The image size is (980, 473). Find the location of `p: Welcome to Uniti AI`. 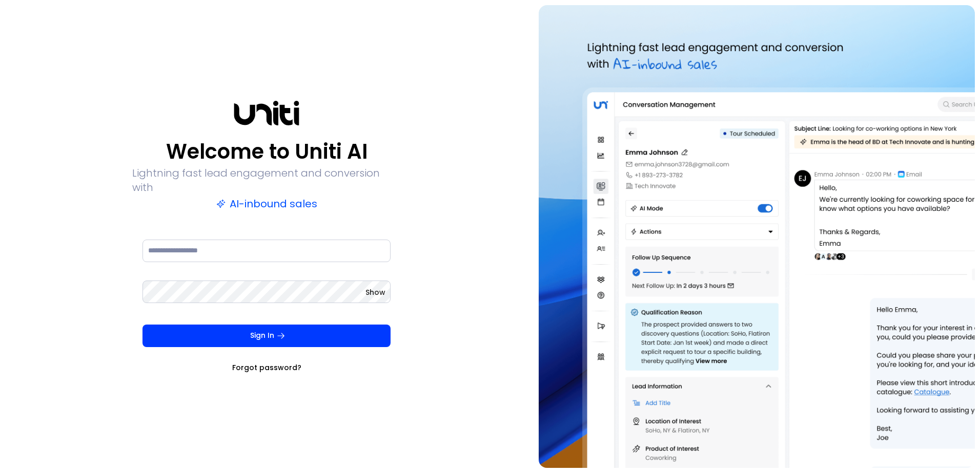

p: Welcome to Uniti AI is located at coordinates (267, 152).